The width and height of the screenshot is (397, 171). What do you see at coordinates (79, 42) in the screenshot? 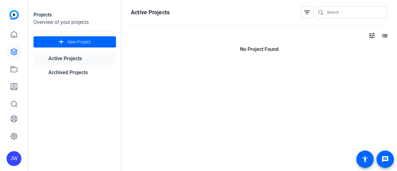
I see `span: New Project` at bounding box center [79, 42].